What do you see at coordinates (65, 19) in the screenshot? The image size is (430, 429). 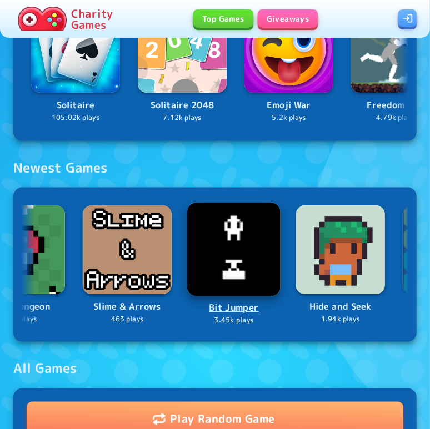 I see `a: Charity Games` at bounding box center [65, 19].